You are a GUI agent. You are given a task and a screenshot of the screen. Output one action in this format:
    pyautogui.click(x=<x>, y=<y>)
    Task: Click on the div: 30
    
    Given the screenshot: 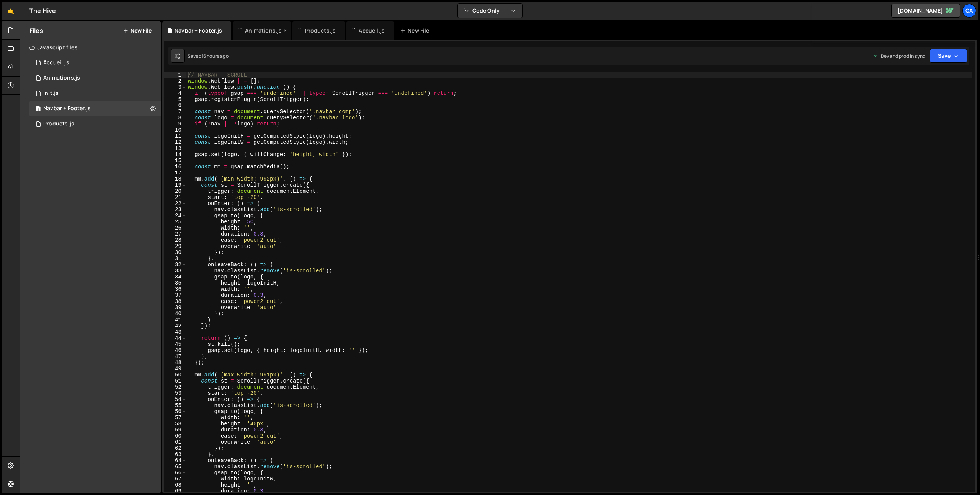 What is the action you would take?
    pyautogui.click(x=175, y=252)
    